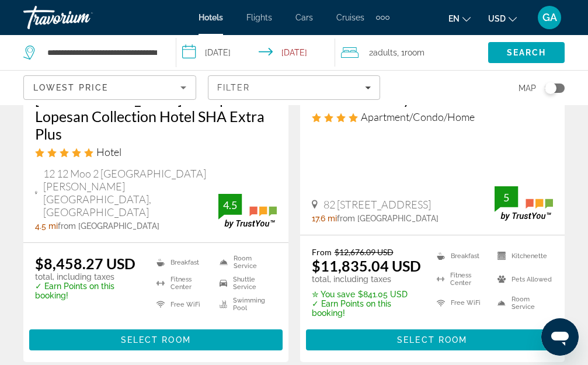 The image size is (588, 365). I want to click on li: Kitchenette, so click(522, 256).